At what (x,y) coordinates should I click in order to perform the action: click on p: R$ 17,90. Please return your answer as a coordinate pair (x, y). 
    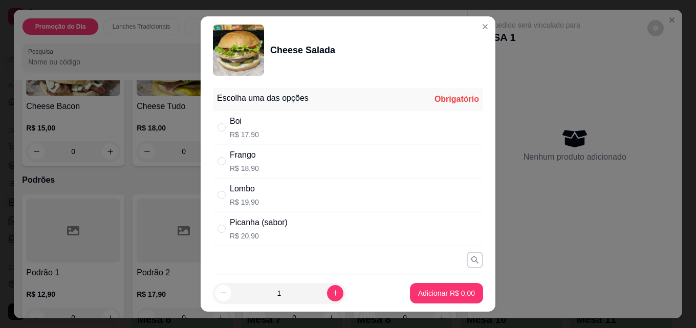
    Looking at the image, I should click on (244, 135).